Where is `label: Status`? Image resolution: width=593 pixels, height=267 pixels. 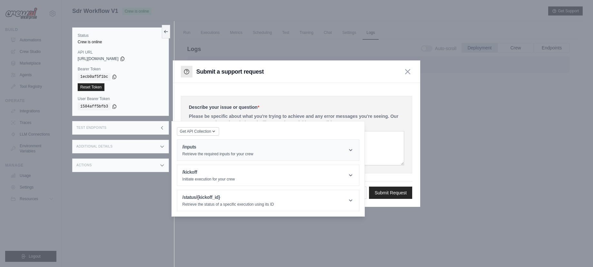
label: Status is located at coordinates (121, 35).